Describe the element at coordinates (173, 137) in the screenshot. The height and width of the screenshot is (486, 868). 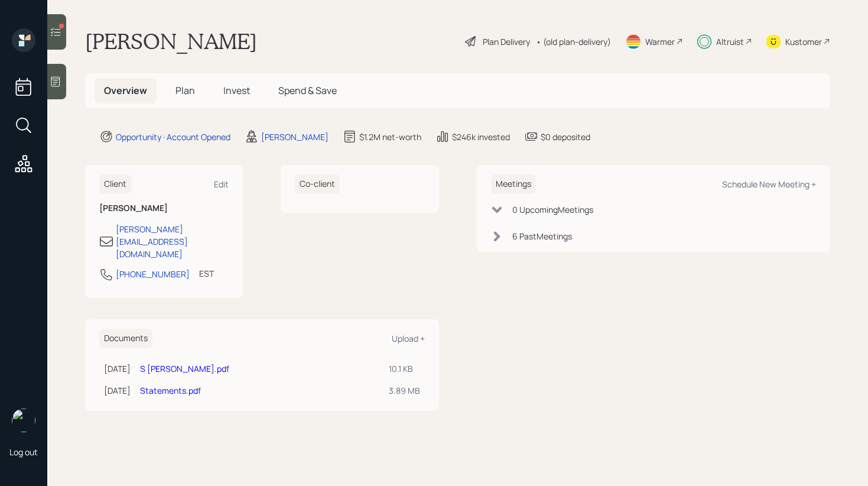
I see `div: Opportunity · Account Opened` at that location.